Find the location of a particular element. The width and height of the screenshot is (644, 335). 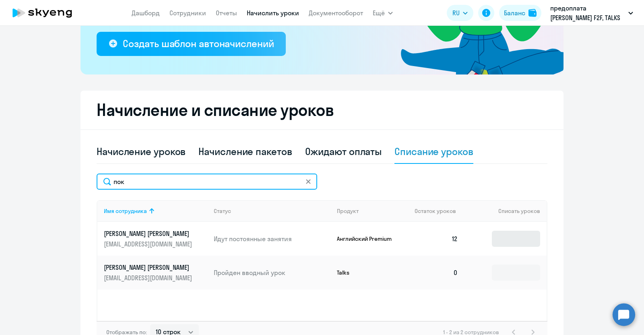

input: Поиск по имени, email, продукту или статусу is located at coordinates (207, 182).